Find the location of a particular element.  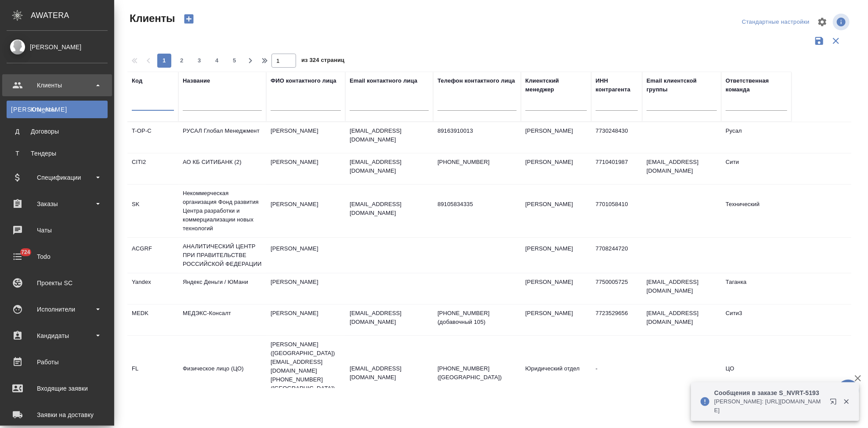

td: T-OP-C is located at coordinates (153, 138).